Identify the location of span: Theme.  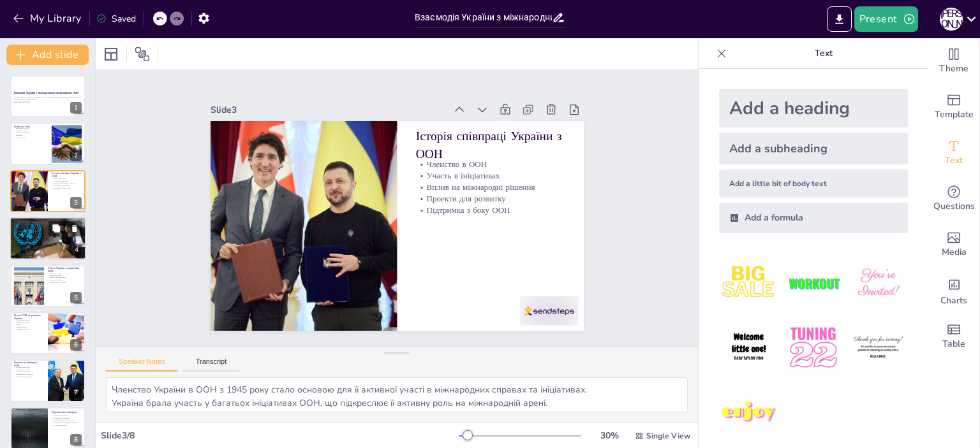
(955, 69).